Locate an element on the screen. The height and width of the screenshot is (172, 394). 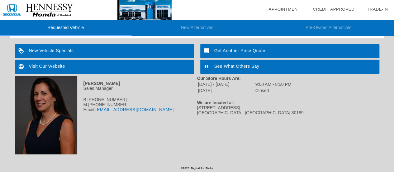
a: Appointment is located at coordinates (284, 9).